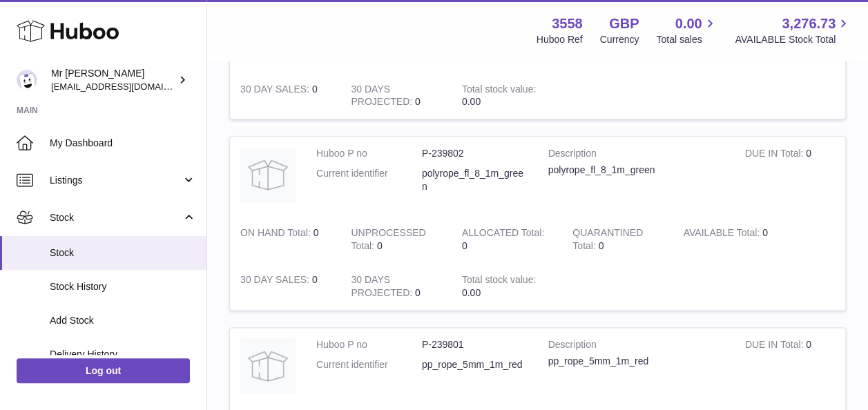  What do you see at coordinates (123, 321) in the screenshot?
I see `span: Add Stock` at bounding box center [123, 321].